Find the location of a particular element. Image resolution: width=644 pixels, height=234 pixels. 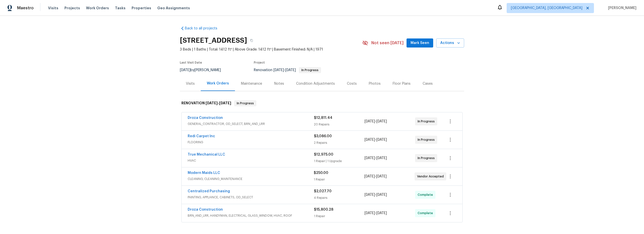

a: Centralized Purchasing is located at coordinates (209, 191).